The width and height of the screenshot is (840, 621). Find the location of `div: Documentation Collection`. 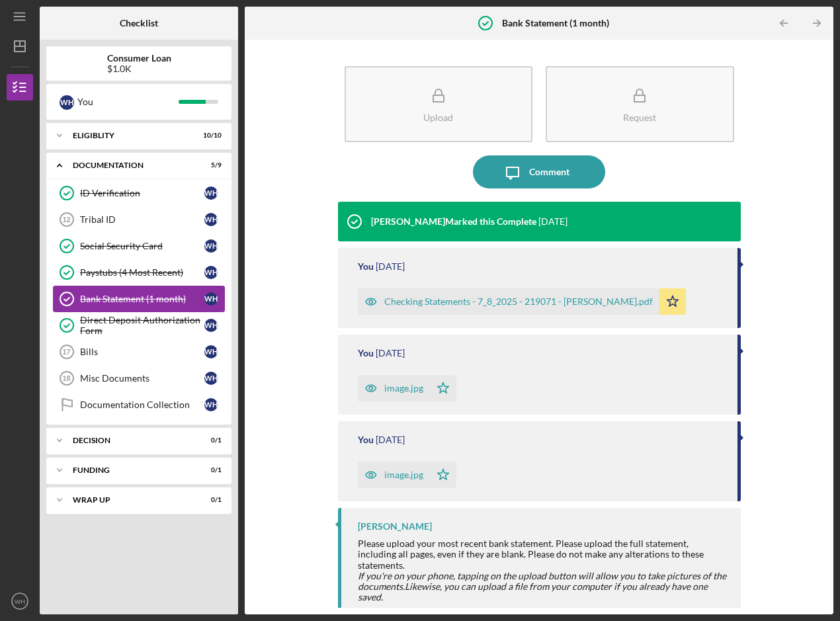

div: Documentation Collection is located at coordinates (142, 404).